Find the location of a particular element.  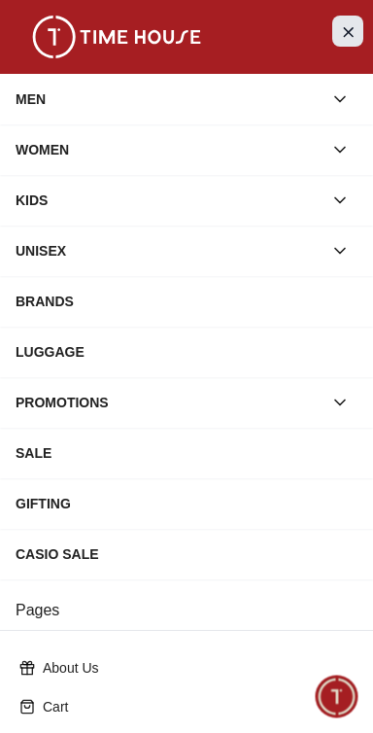

div: PROMOTIONS is located at coordinates (169, 402).